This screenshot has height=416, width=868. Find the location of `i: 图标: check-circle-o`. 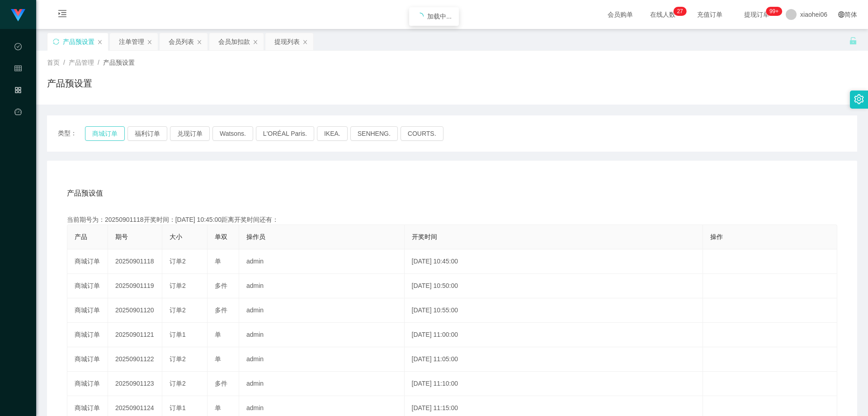

i: 图标: check-circle-o is located at coordinates (18, 48).